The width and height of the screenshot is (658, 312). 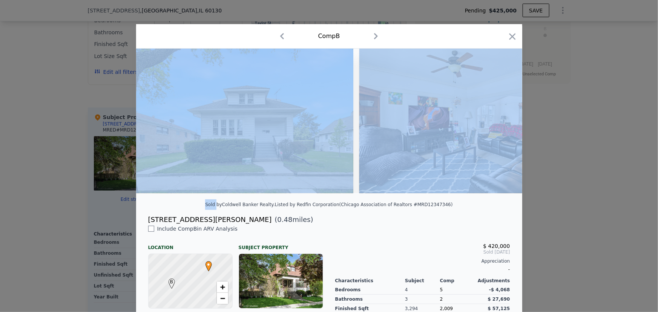 I want to click on div: Comp B, so click(x=329, y=36).